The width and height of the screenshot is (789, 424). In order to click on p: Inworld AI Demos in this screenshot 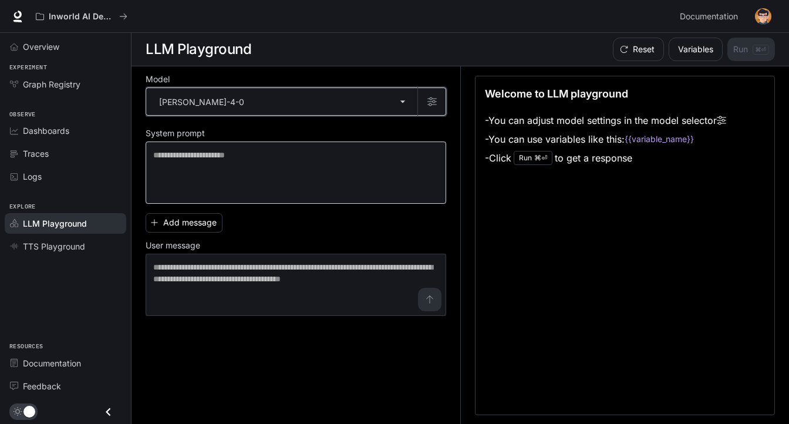, I will do `click(82, 16)`.